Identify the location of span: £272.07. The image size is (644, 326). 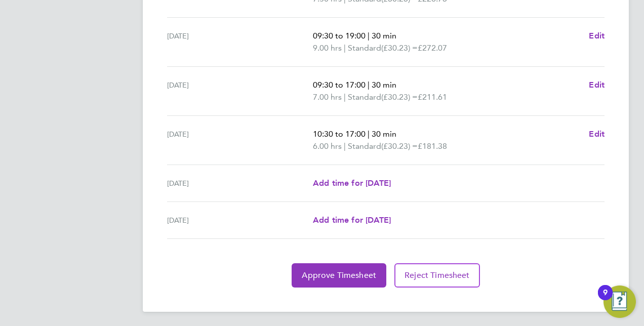
(433, 48).